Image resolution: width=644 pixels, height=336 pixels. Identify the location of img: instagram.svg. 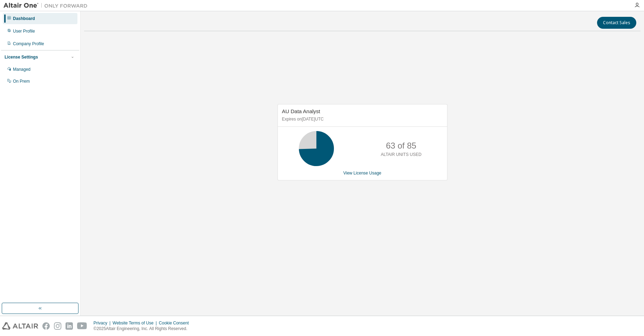
(57, 326).